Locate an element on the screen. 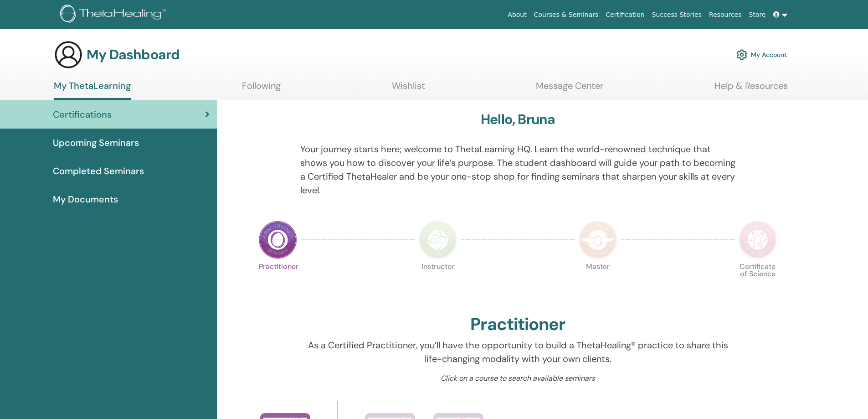 The width and height of the screenshot is (868, 419). a: Success Stories is located at coordinates (676, 15).